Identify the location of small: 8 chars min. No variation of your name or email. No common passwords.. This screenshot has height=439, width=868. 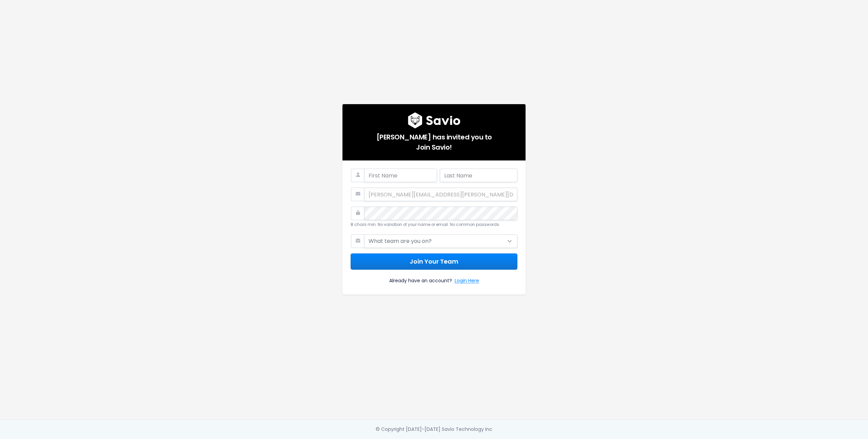
(425, 224).